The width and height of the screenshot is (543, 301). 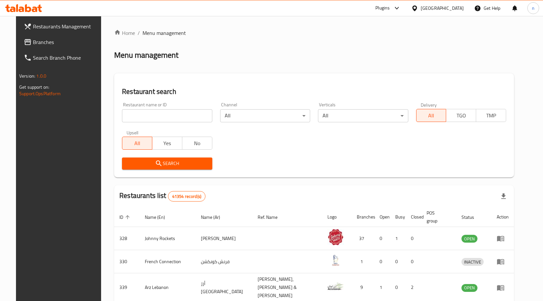 What do you see at coordinates (336, 260) in the screenshot?
I see `img: French Connection` at bounding box center [336, 260].